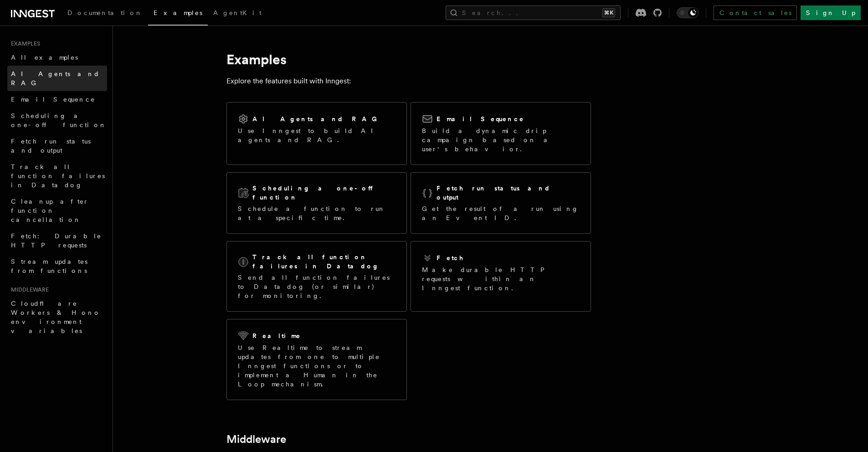 This screenshot has height=452, width=868. Describe the element at coordinates (49, 266) in the screenshot. I see `span: Stream updates from functions` at that location.